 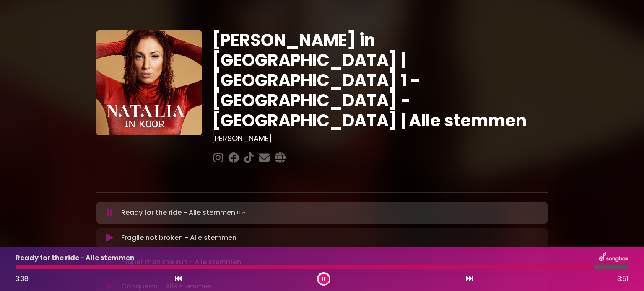 What do you see at coordinates (613, 258) in the screenshot?
I see `img: songbox-logo-white.png` at bounding box center [613, 258].